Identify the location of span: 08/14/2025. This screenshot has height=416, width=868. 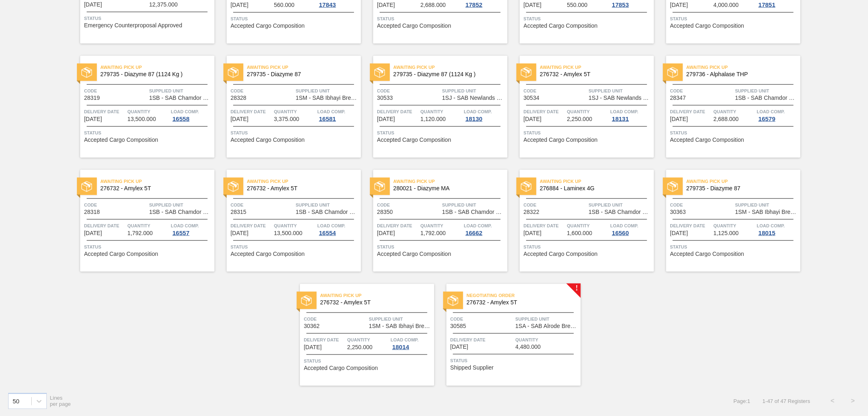
(679, 233).